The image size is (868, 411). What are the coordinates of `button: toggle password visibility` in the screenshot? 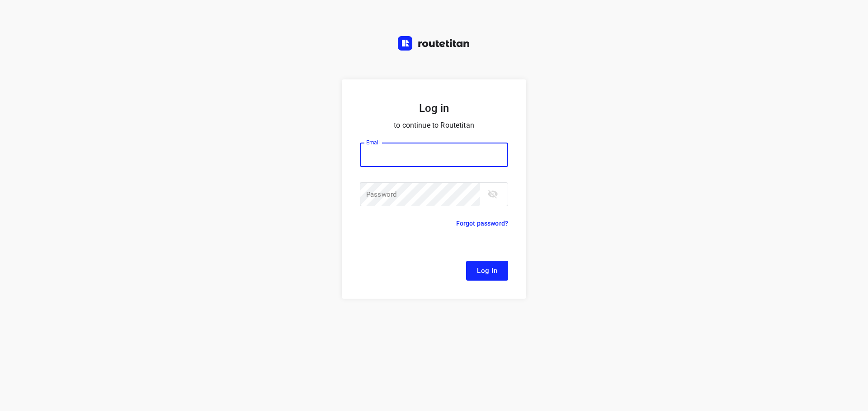 It's located at (493, 194).